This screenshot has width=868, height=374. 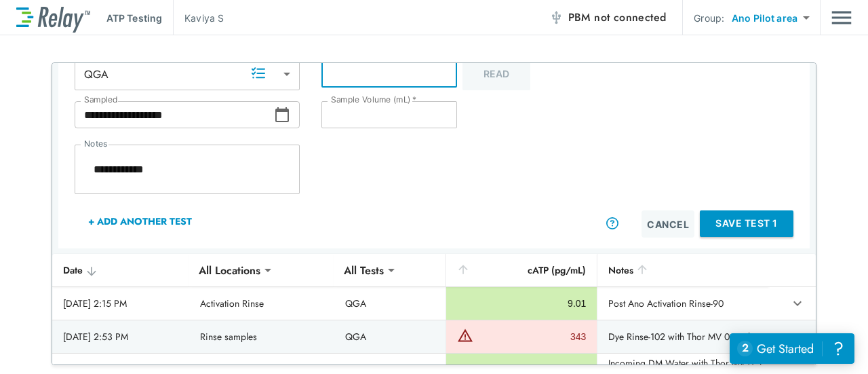 What do you see at coordinates (556, 17) in the screenshot?
I see `img: Offline Icon` at bounding box center [556, 17].